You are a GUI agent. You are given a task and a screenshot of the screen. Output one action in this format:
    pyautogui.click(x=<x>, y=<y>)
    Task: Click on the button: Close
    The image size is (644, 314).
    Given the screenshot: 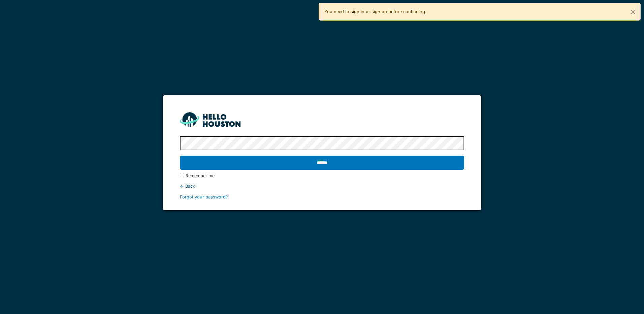 What is the action you would take?
    pyautogui.click(x=632, y=12)
    